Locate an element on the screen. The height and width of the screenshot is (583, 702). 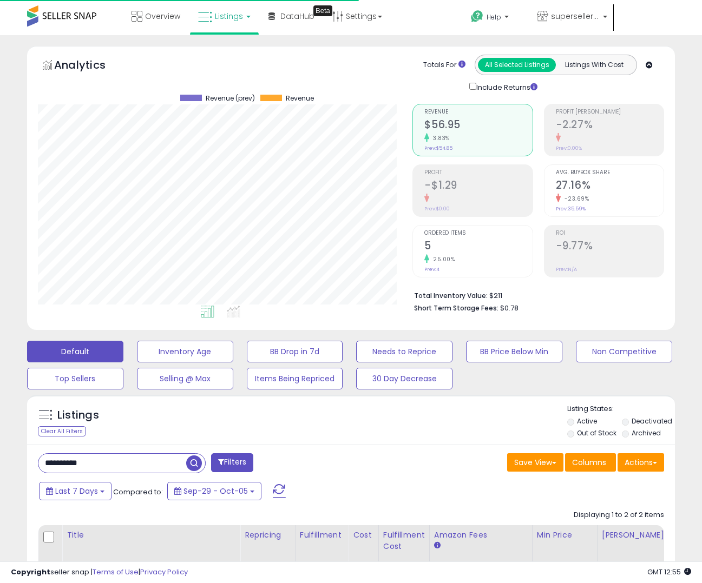
small: Prev: 0.00% is located at coordinates (569, 148).